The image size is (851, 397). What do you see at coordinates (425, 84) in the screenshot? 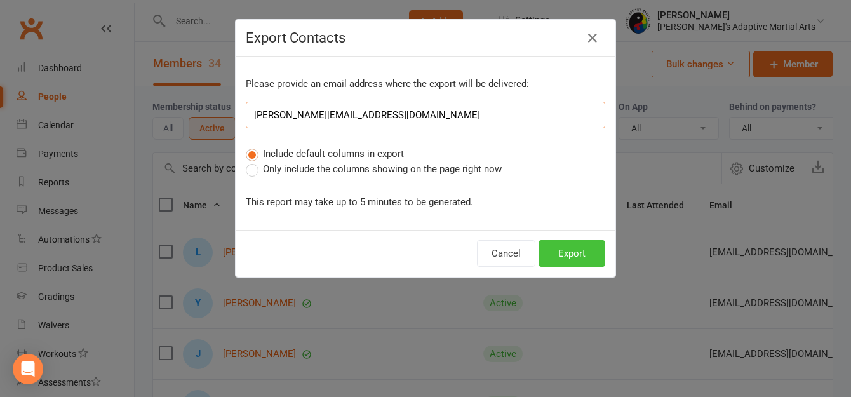
I see `p: Please provide an email address where the export will be delivered:` at bounding box center [425, 84].